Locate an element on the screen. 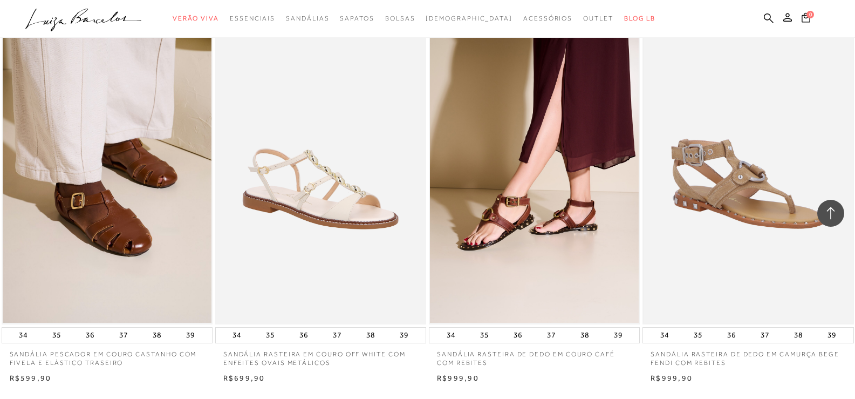 The height and width of the screenshot is (399, 855). button: 0 is located at coordinates (806, 19).